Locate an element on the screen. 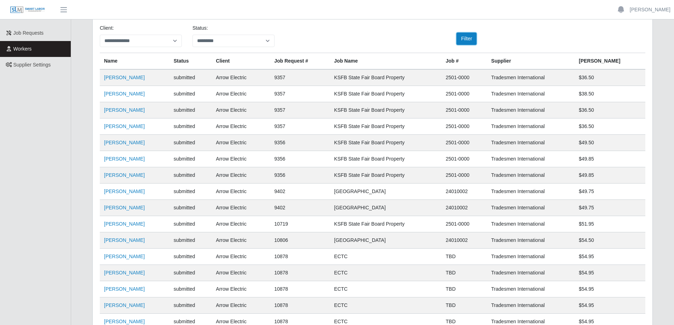 This screenshot has height=325, width=674. td: $38.50 is located at coordinates (610, 94).